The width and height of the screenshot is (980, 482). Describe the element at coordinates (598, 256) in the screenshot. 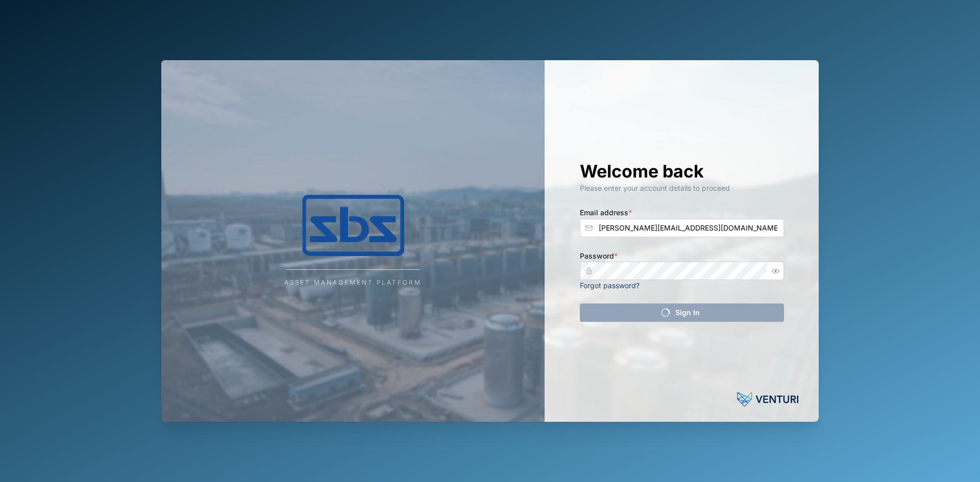

I see `label: Password` at that location.